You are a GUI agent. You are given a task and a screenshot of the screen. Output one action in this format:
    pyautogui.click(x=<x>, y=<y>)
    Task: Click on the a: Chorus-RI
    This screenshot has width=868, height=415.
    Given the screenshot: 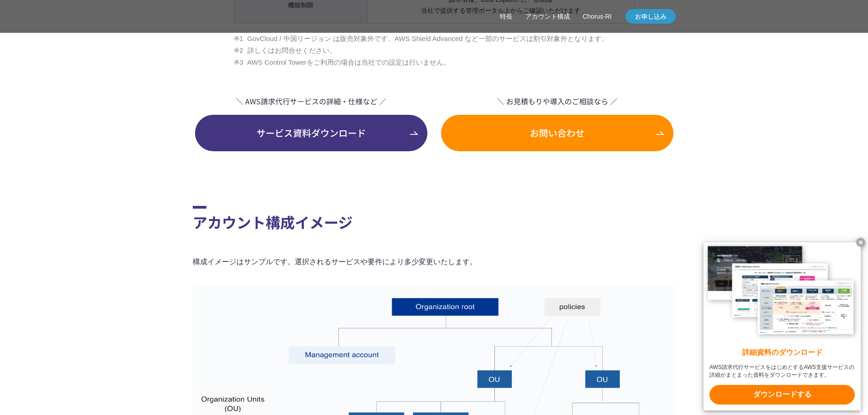 What is the action you would take?
    pyautogui.click(x=597, y=16)
    